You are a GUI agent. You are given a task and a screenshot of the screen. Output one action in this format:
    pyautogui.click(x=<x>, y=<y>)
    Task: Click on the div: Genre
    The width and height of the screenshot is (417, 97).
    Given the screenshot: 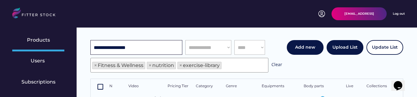 What is the action you would take?
    pyautogui.click(x=241, y=87)
    